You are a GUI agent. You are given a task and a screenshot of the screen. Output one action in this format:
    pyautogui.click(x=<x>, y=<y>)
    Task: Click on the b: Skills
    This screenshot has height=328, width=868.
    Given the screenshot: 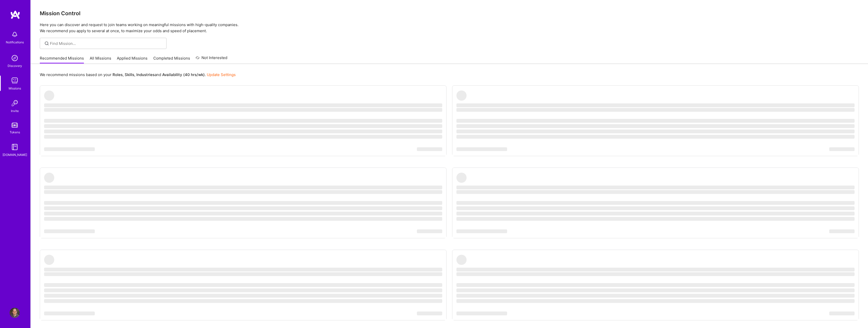 What is the action you would take?
    pyautogui.click(x=129, y=75)
    